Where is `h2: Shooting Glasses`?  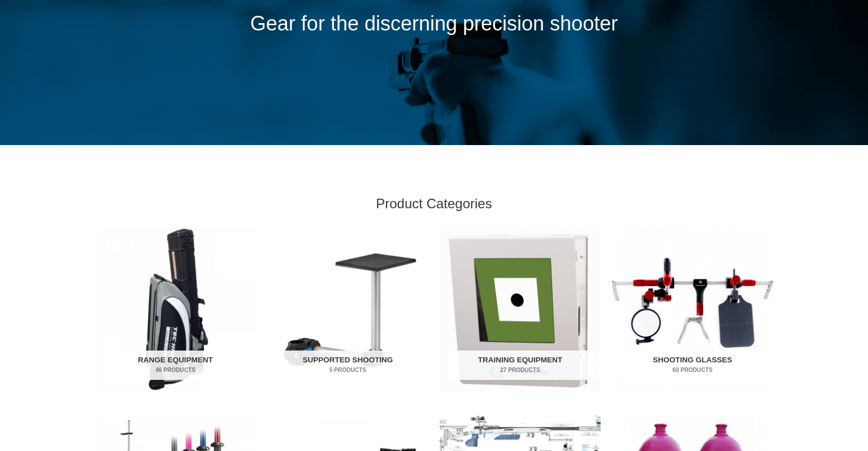
h2: Shooting Glasses is located at coordinates (693, 365).